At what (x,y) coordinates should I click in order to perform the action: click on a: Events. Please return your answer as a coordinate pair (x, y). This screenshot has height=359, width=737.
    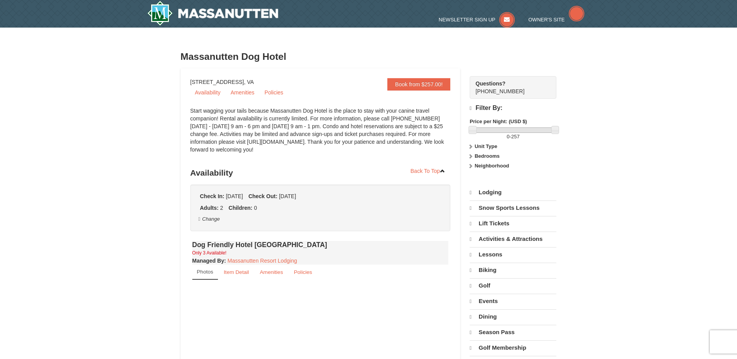
    Looking at the image, I should click on (513, 301).